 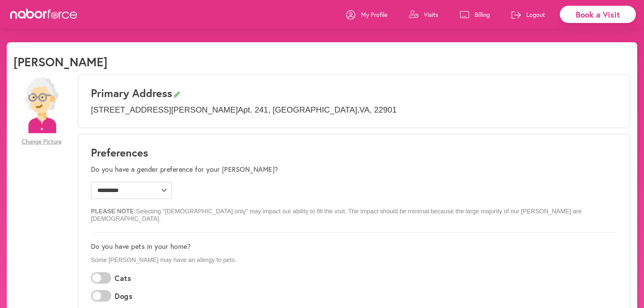 I want to click on span: Change Picture, so click(x=41, y=142).